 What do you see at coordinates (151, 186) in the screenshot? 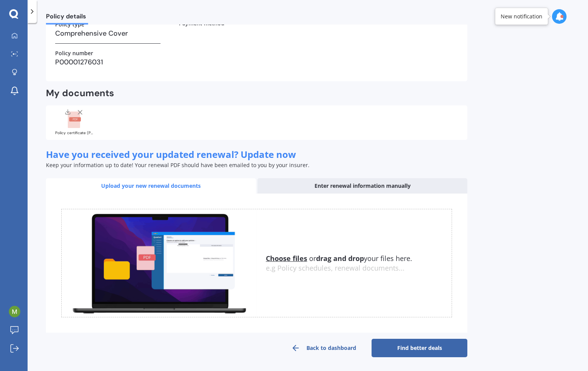
I see `div: Upload your new renewal documents` at bounding box center [151, 186].